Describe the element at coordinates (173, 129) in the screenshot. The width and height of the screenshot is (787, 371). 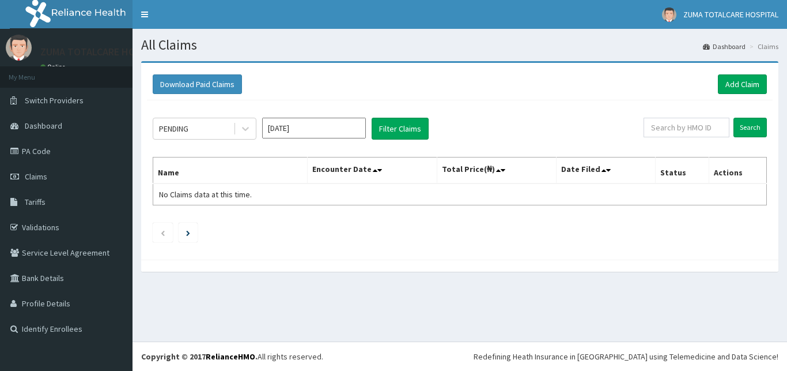
I see `div: PENDING` at that location.